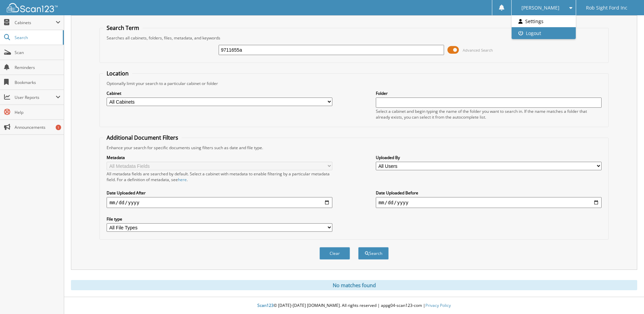 This screenshot has height=314, width=644. I want to click on button: Clear, so click(335, 253).